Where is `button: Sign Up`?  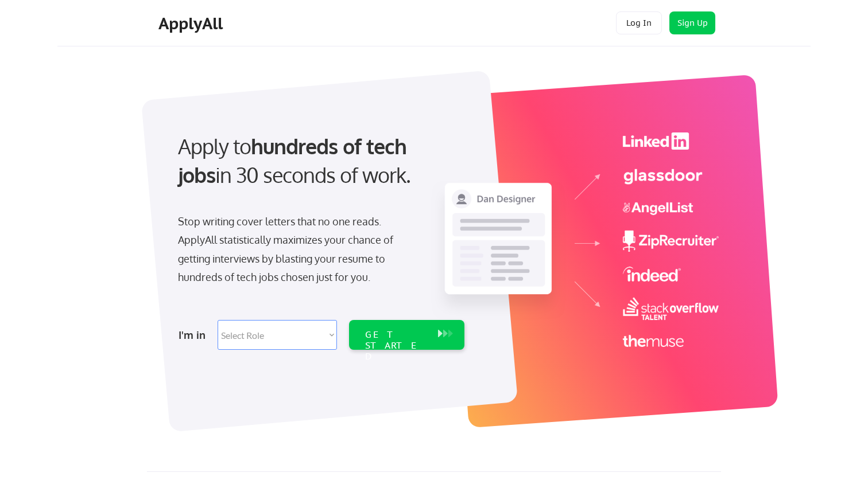
button: Sign Up is located at coordinates (692, 23).